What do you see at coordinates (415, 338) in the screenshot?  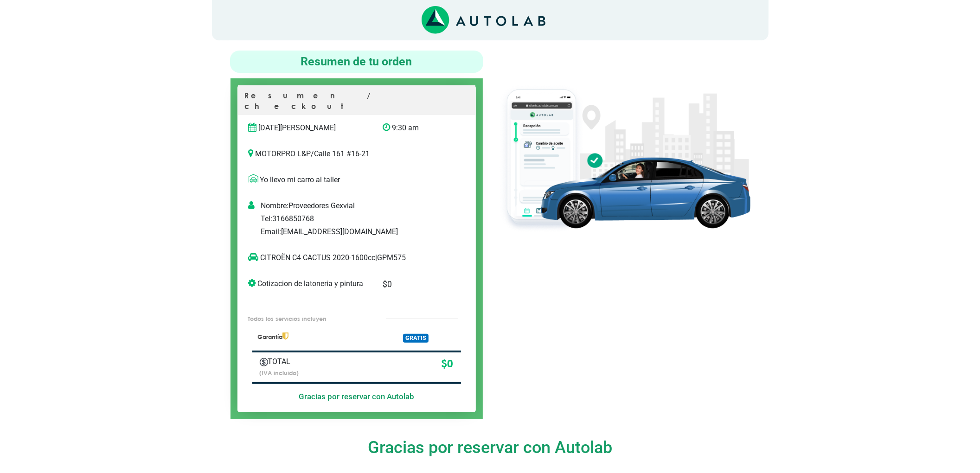 I see `span: GRATIS` at bounding box center [415, 338].